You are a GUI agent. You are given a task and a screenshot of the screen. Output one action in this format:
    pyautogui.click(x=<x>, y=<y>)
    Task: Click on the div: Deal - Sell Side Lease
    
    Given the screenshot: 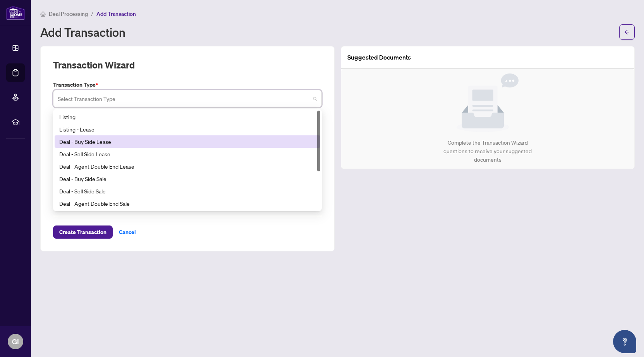 What is the action you would take?
    pyautogui.click(x=187, y=154)
    